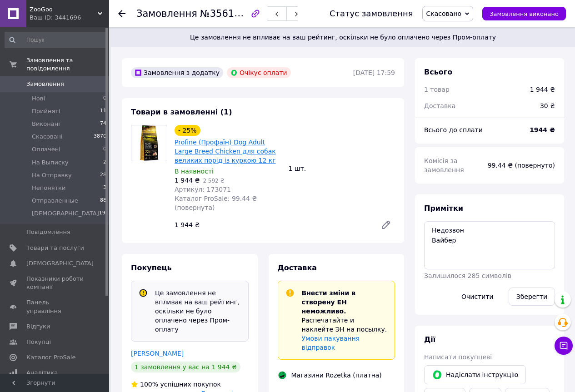 The image size is (575, 392). What do you see at coordinates (342, 168) in the screenshot?
I see `div: 1 шт.` at bounding box center [342, 168].